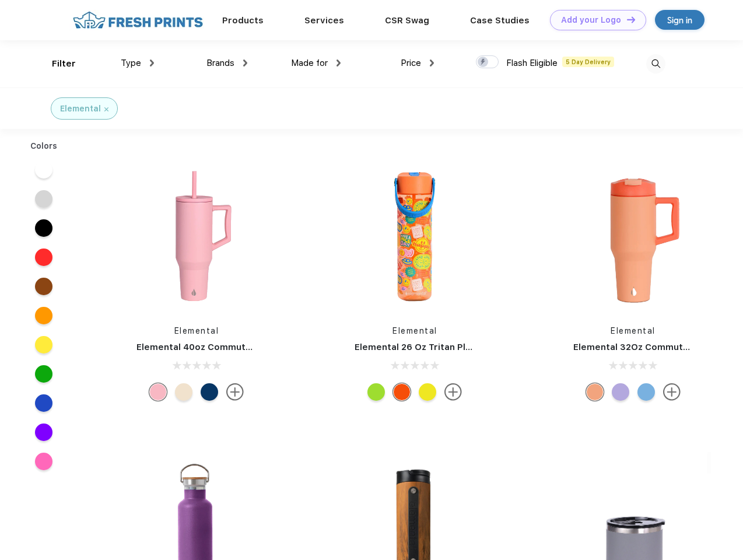 The width and height of the screenshot is (743, 560). I want to click on img: filter_cancel.svg, so click(106, 109).